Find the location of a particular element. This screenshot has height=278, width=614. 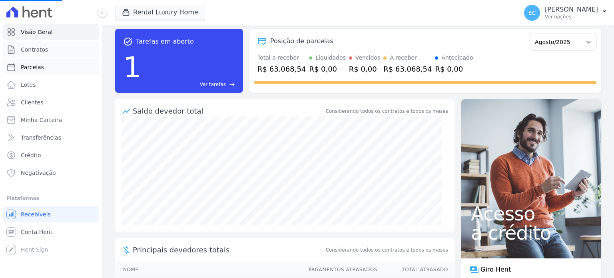

span: a crédito is located at coordinates (531, 233).